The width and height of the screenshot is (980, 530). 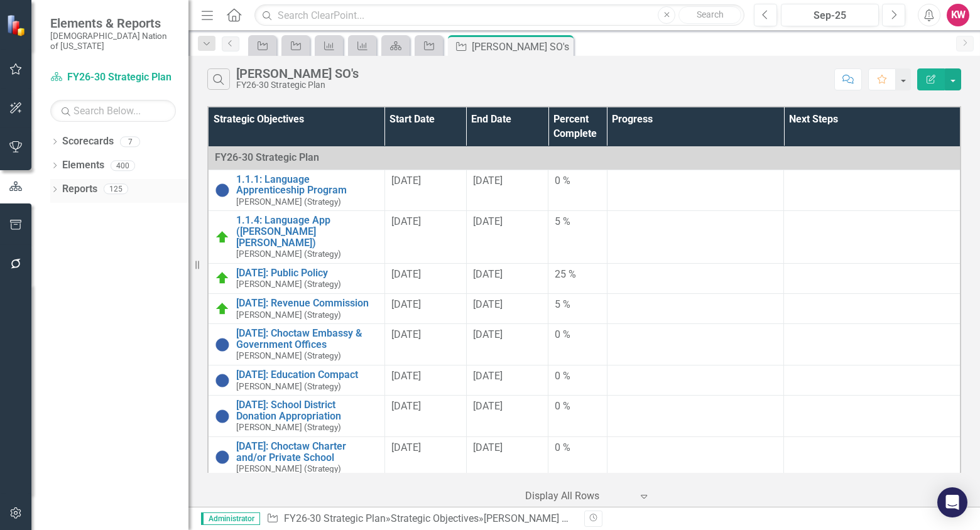 I want to click on div: FY26-30 Strategic Plan, so click(x=297, y=85).